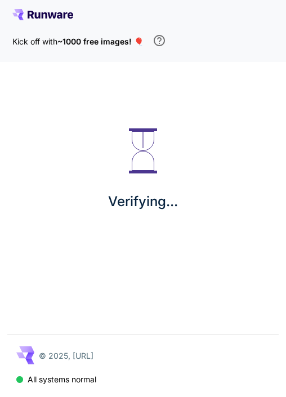 The width and height of the screenshot is (286, 397). What do you see at coordinates (35, 41) in the screenshot?
I see `span: Kick off with` at bounding box center [35, 41].